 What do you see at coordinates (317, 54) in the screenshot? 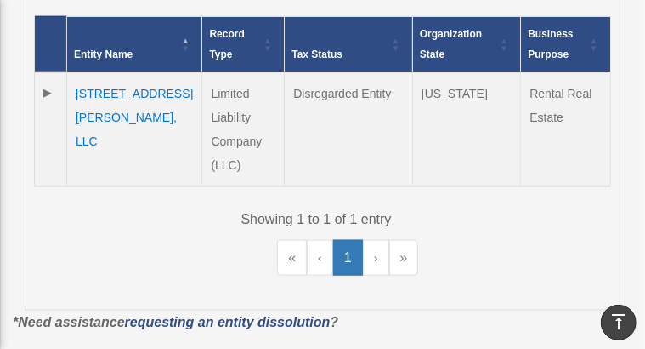
I see `span: Tax Status` at bounding box center [317, 54].